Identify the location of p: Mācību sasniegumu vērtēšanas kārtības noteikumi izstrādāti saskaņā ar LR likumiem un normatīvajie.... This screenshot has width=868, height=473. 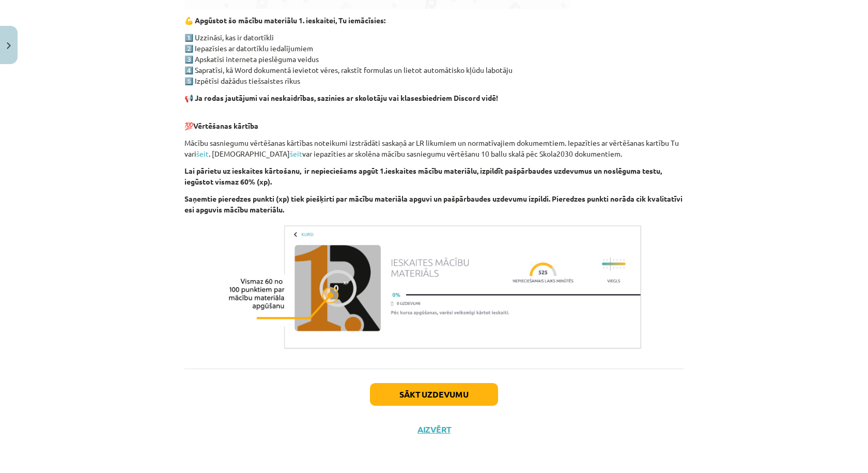
(434, 149).